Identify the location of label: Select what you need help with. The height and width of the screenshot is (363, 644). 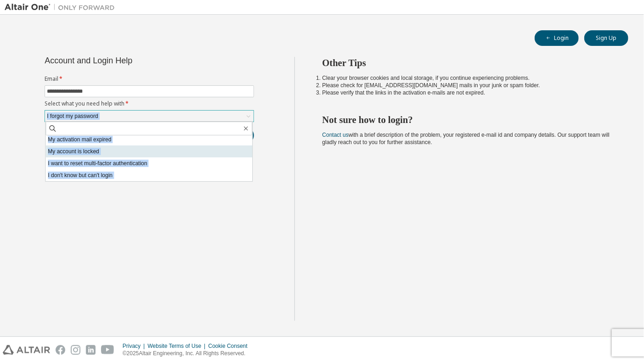
(149, 104).